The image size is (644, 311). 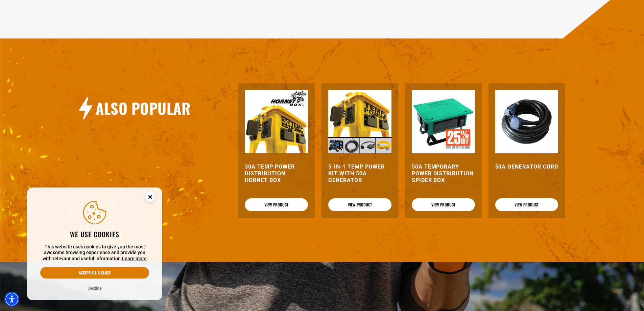 I want to click on a: 30A Temp Power Distribution Hornet Box, so click(x=276, y=173).